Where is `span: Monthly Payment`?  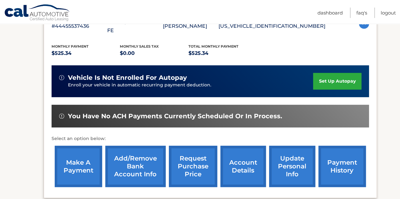
span: Monthly Payment is located at coordinates (70, 46).